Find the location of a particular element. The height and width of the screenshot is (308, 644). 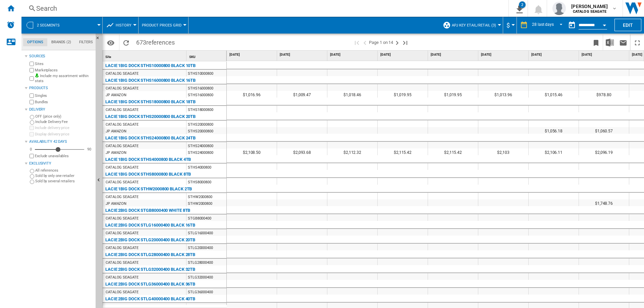

div: $1,019.95 is located at coordinates (453, 94).